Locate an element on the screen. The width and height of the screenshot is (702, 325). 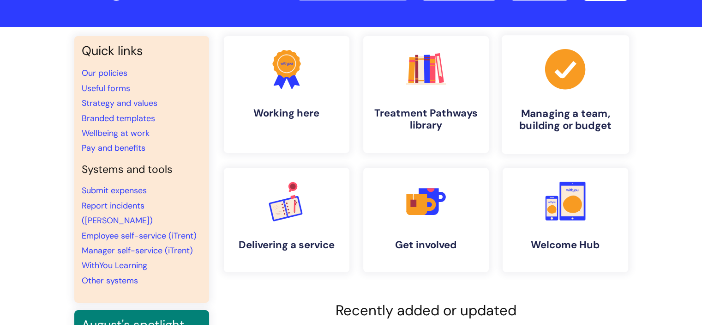
h4: Get involved is located at coordinates (426, 245).